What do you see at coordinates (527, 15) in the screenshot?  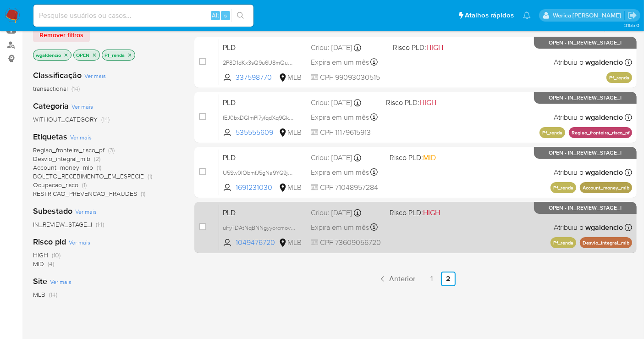 I see `a: Notificações` at bounding box center [527, 15].